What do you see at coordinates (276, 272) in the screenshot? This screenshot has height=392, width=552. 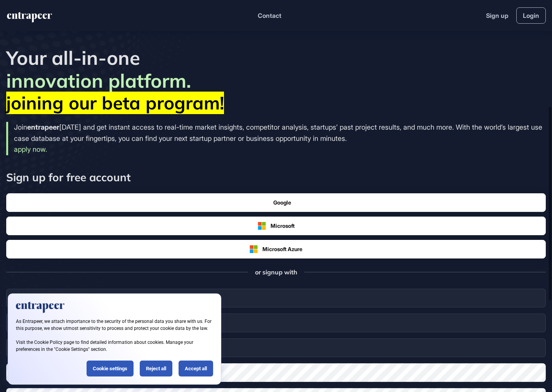 I see `span: or signup with` at bounding box center [276, 272].